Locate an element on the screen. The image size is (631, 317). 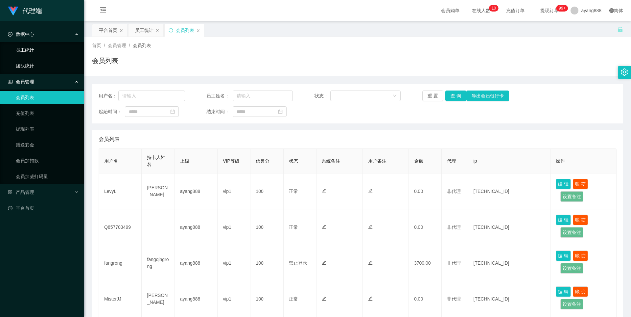
button: 重 置 is located at coordinates (433, 96).